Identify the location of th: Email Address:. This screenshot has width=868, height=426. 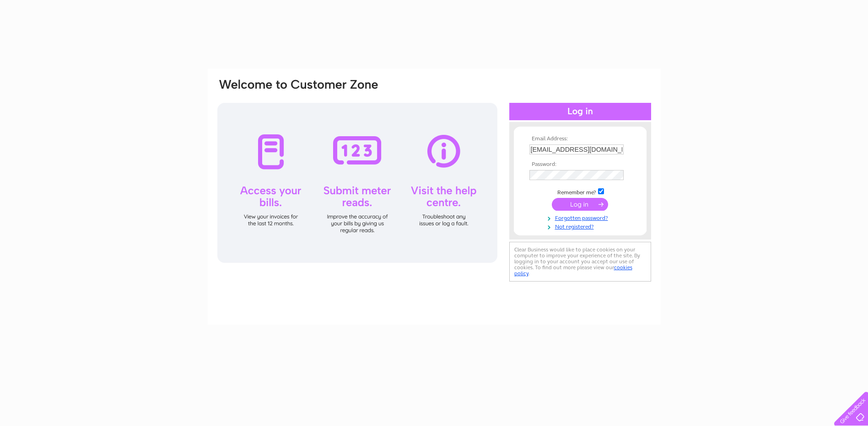
(580, 139).